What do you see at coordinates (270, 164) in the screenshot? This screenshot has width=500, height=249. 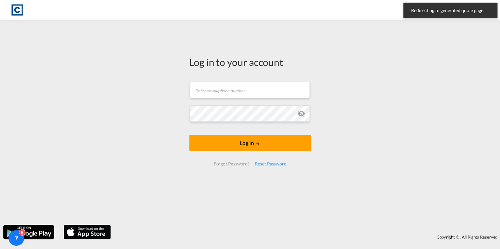 I see `div: Reset Password` at bounding box center [270, 164].